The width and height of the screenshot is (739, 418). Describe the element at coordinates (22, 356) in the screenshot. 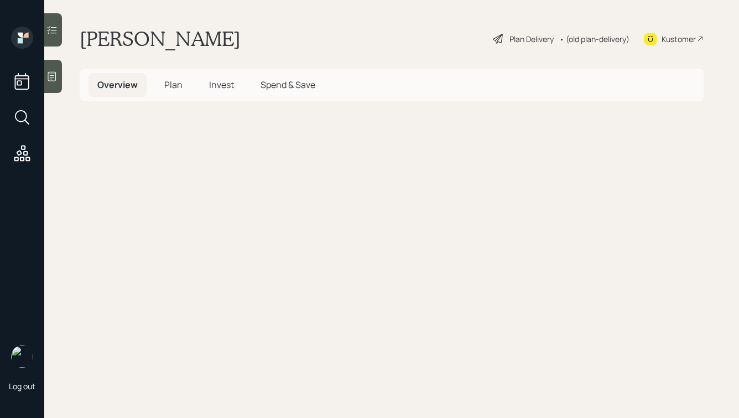

I see `img: hunter_neumayer.jpg` at that location.